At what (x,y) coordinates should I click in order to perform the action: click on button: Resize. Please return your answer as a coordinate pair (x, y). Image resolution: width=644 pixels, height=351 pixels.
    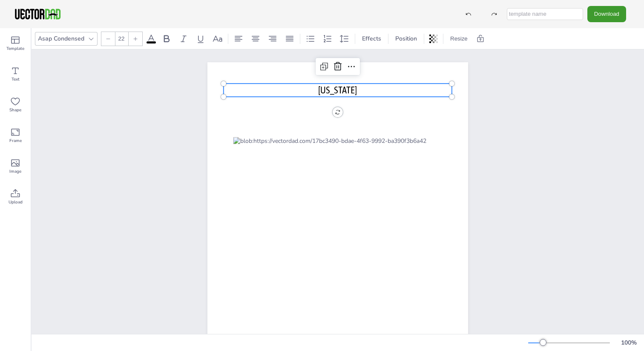
    Looking at the image, I should click on (459, 39).